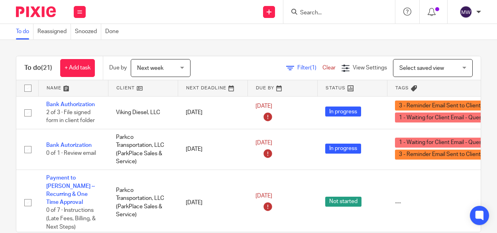 The width and height of the screenshot is (497, 233). What do you see at coordinates (47, 68) in the screenshot?
I see `span: (21)` at bounding box center [47, 68].